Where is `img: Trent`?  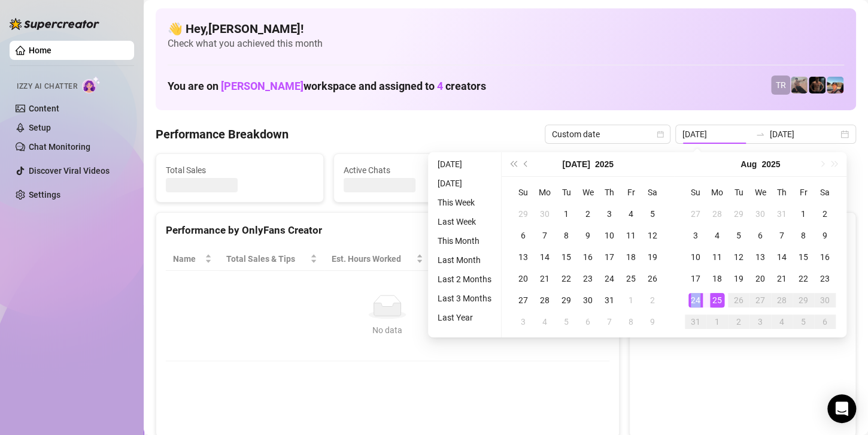
img: Trent is located at coordinates (817, 85).